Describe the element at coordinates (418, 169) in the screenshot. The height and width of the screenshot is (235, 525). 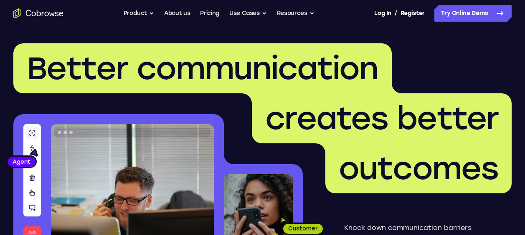
I see `span: outcomes` at that location.